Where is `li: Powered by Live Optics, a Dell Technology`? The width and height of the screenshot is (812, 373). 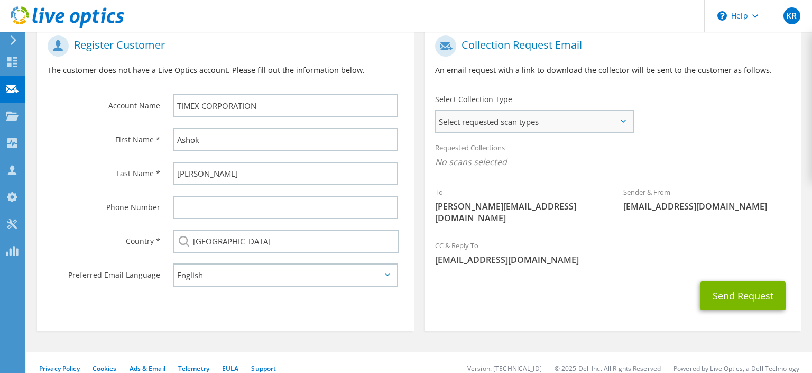 li: Powered by Live Optics, a Dell Technology is located at coordinates (736, 368).